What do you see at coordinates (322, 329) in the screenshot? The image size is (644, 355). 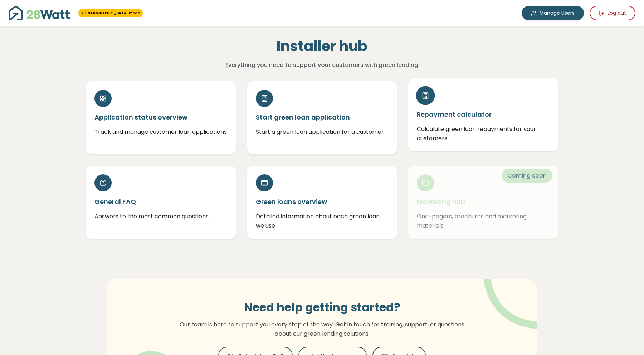 I see `p: Our team is here to support you every step of the way. Get in touch for training, support, or que...` at bounding box center [322, 329].